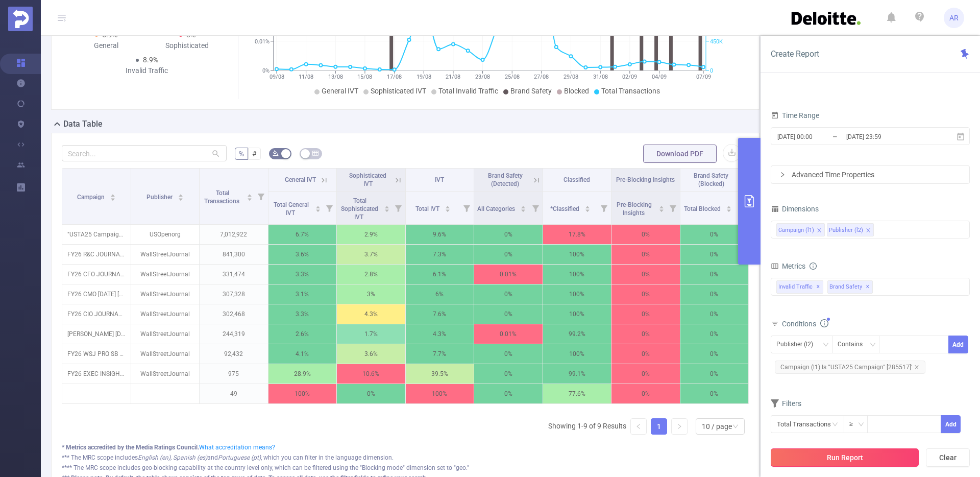 The height and width of the screenshot is (477, 980). I want to click on p: 39.5%, so click(440, 374).